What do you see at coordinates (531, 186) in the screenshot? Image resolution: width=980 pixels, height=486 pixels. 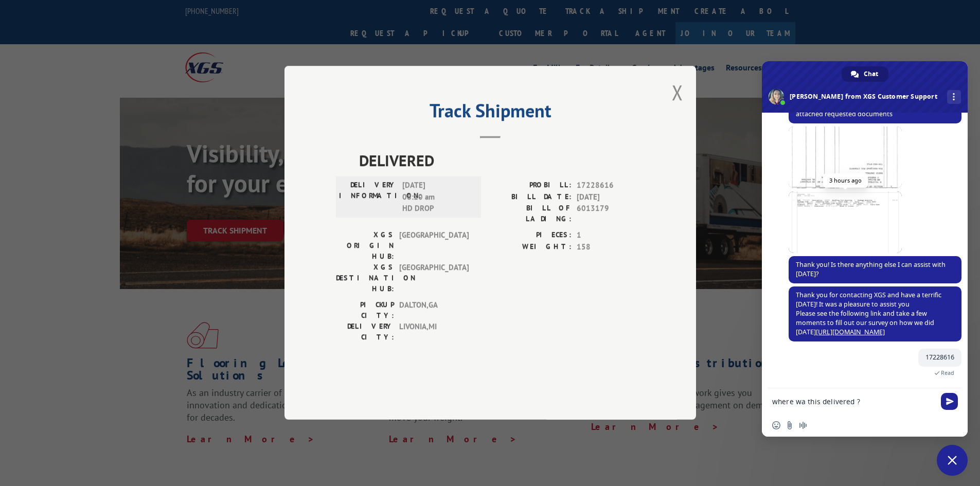 I see `label: PROBILL:` at bounding box center [531, 186].